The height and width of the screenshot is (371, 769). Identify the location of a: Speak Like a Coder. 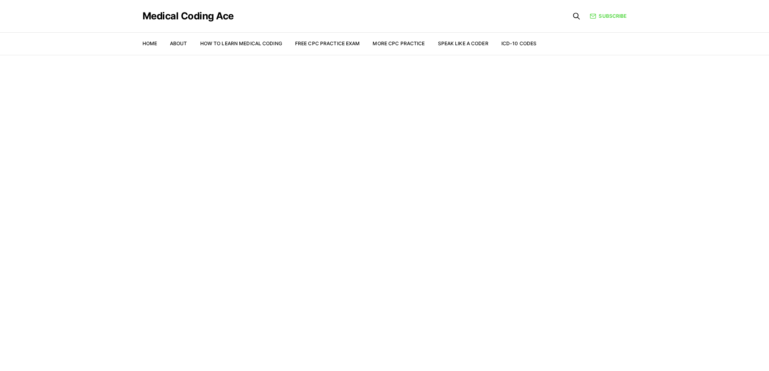
(463, 43).